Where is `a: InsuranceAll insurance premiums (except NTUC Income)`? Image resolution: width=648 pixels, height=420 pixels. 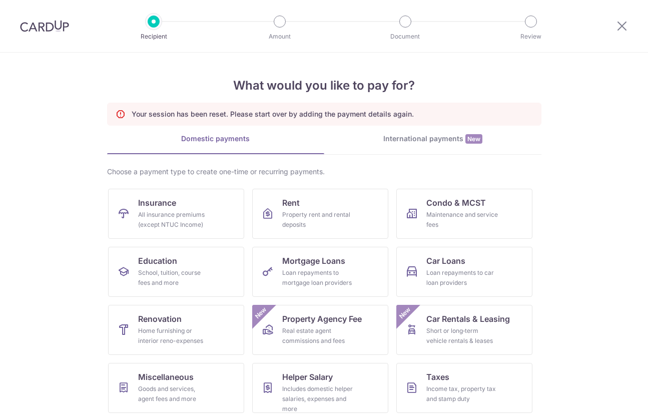
a: InsuranceAll insurance premiums (except NTUC Income) is located at coordinates (176, 214).